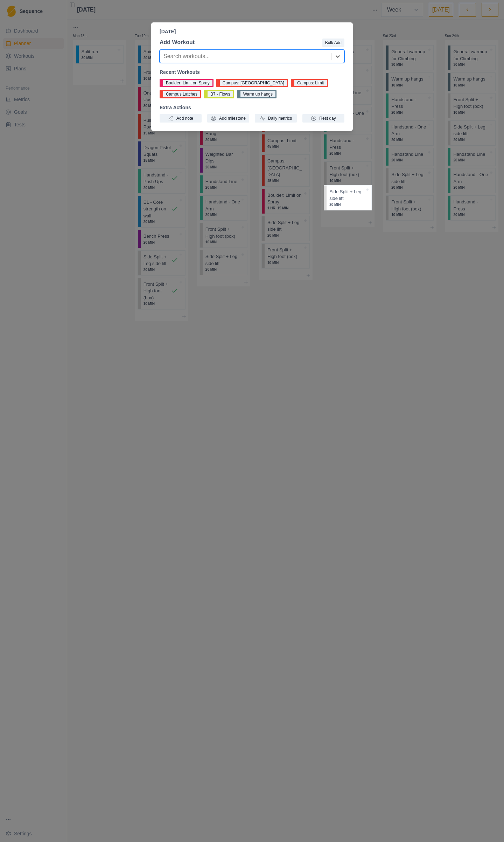 The width and height of the screenshot is (504, 842). Describe the element at coordinates (309, 83) in the screenshot. I see `button: Campus: Limit` at that location.